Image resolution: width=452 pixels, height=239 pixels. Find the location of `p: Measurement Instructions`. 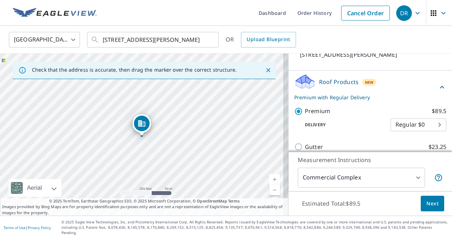

p: Measurement Instructions is located at coordinates (370, 160).